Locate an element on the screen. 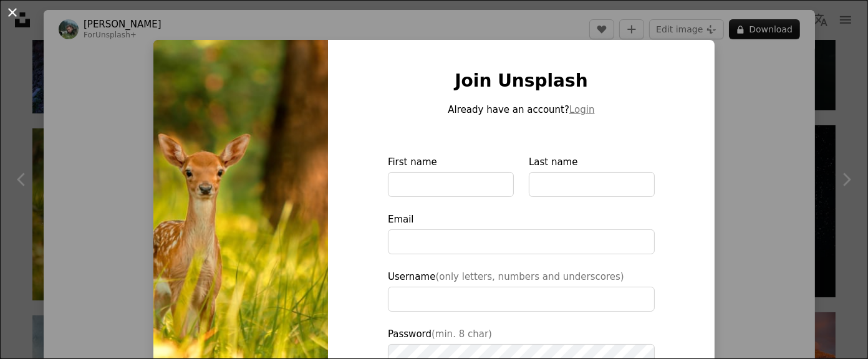  label: Last name is located at coordinates (592, 175).